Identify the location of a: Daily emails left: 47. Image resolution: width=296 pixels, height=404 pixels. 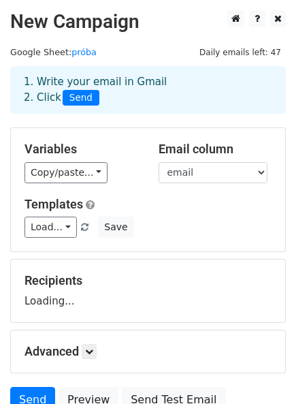
(240, 52).